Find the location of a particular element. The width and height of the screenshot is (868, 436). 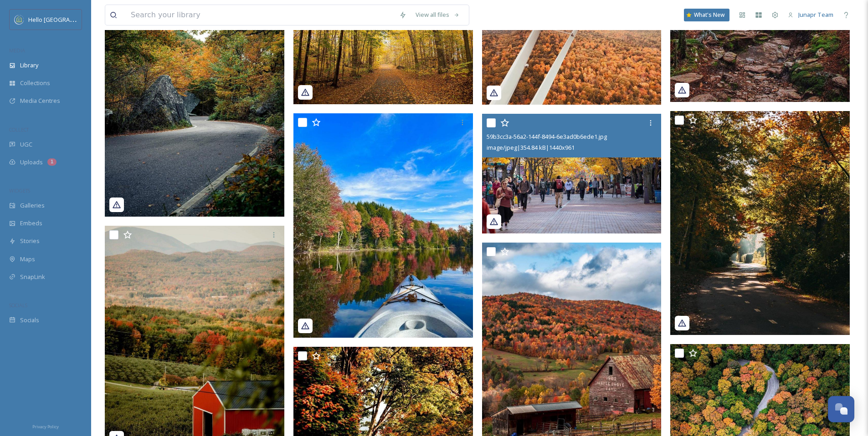

span: Media Centres is located at coordinates (40, 100).